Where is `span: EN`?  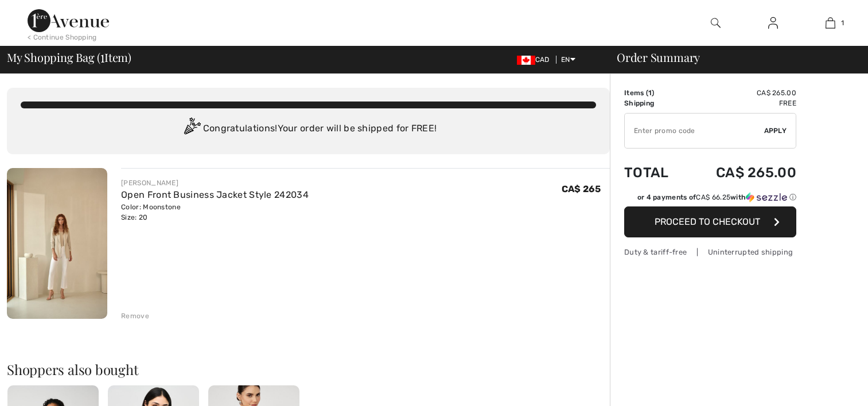
span: EN is located at coordinates (568, 60).